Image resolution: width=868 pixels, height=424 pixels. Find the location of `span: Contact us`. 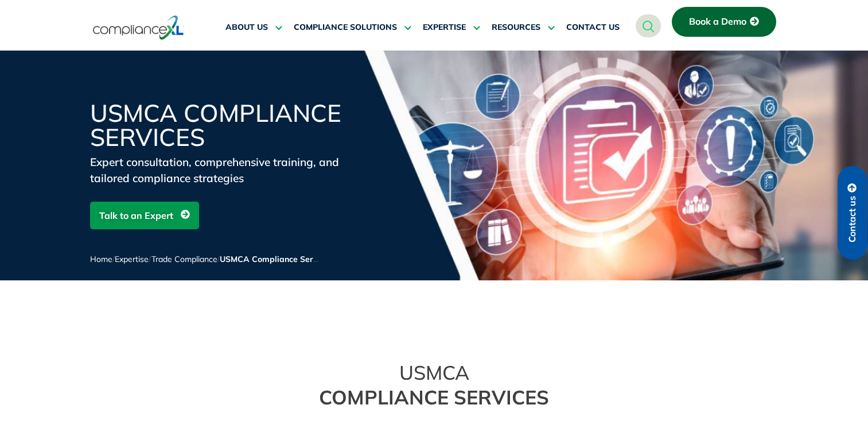

span: Contact us is located at coordinates (852, 219).